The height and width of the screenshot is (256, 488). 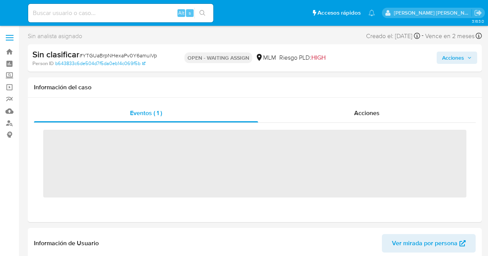 What do you see at coordinates (190, 13) in the screenshot?
I see `span: s` at bounding box center [190, 13].